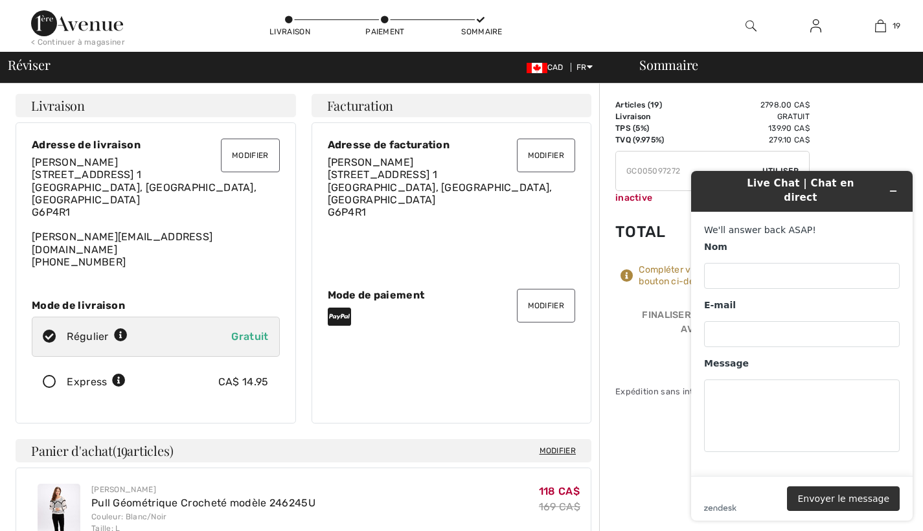  I want to click on td: 139.90 CA$, so click(745, 128).